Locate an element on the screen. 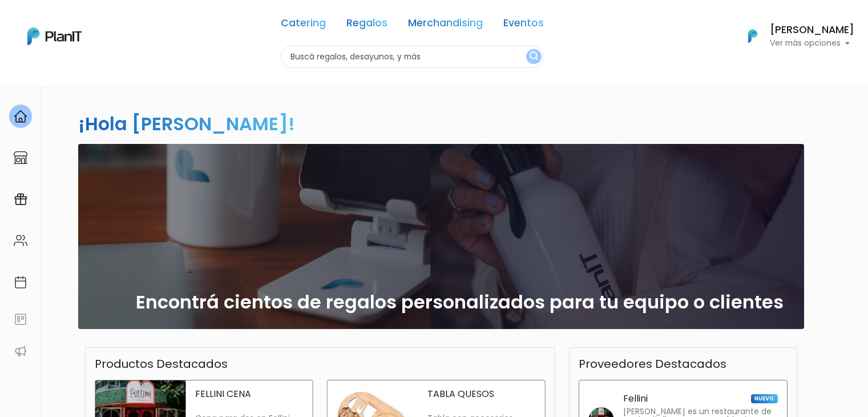  p: TABLA QUESOS is located at coordinates (482, 394).